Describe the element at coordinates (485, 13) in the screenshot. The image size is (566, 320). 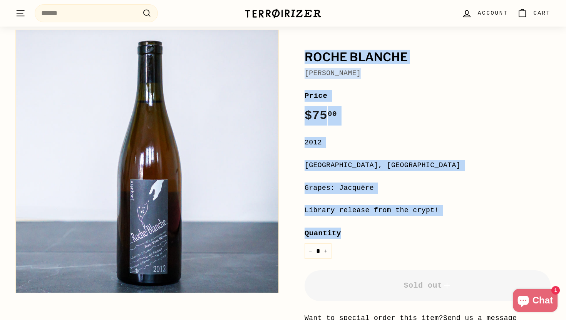
I see `a: Account` at that location.